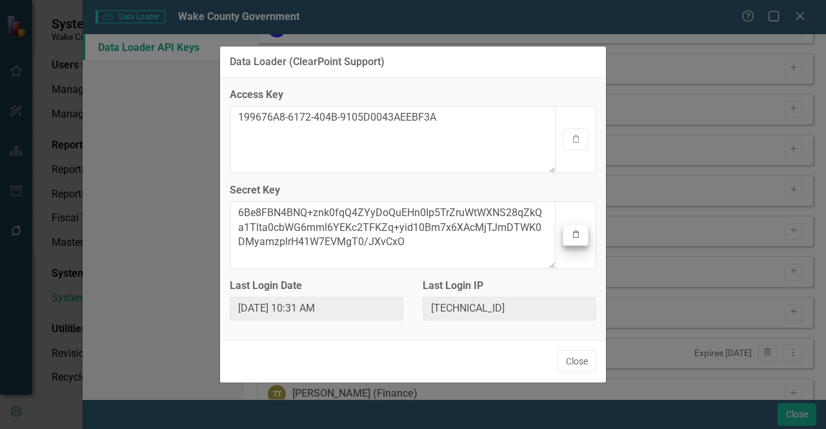 The image size is (826, 429). What do you see at coordinates (307, 62) in the screenshot?
I see `div: Data Loader (ClearPoint Support)` at bounding box center [307, 62].